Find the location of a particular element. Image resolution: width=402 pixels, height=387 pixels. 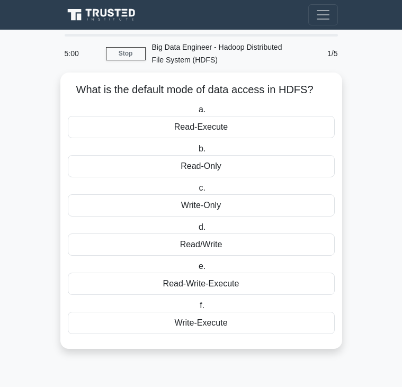

div: Read/Write is located at coordinates (201, 245).